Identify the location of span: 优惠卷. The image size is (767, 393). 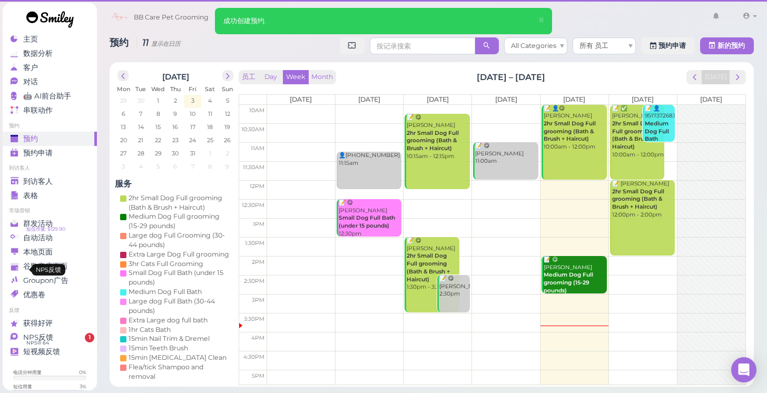
(34, 295).